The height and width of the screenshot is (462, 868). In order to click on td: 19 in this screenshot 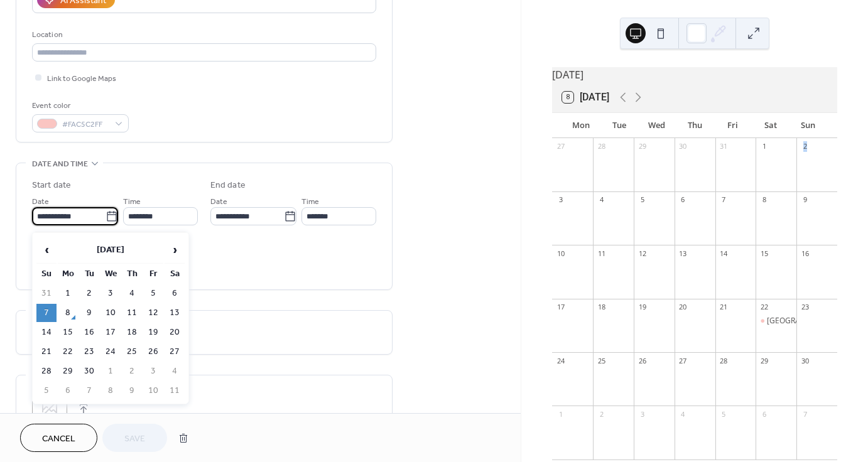, I will do `click(153, 332)`.